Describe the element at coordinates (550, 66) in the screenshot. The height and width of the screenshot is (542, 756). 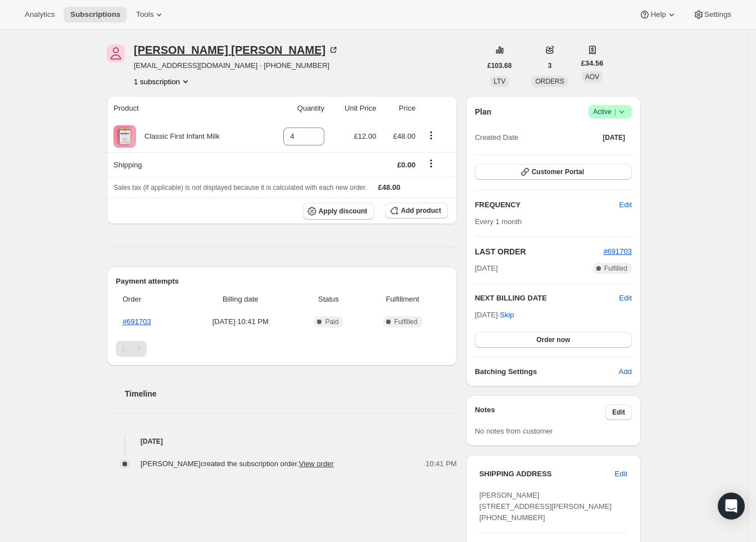
I see `span: 3` at that location.